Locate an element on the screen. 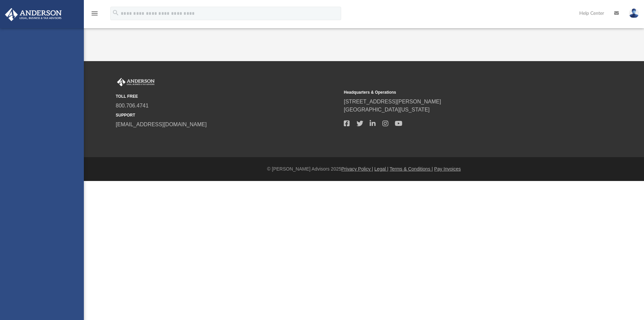  a: Legal | is located at coordinates (381, 169).